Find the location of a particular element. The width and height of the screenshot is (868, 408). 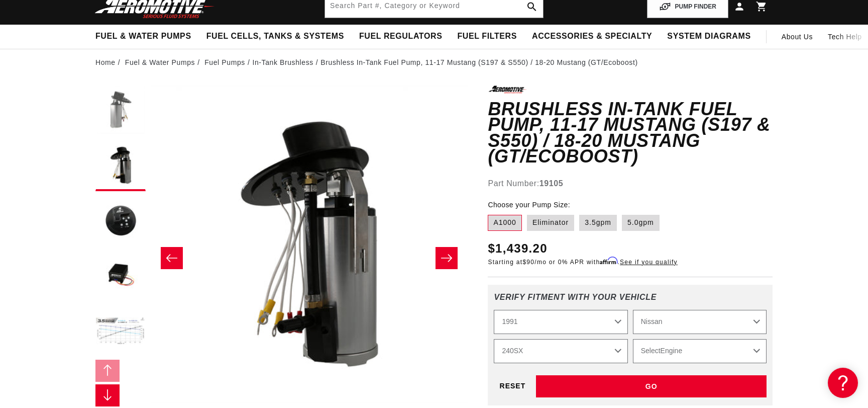

span: About Us is located at coordinates (798, 37).